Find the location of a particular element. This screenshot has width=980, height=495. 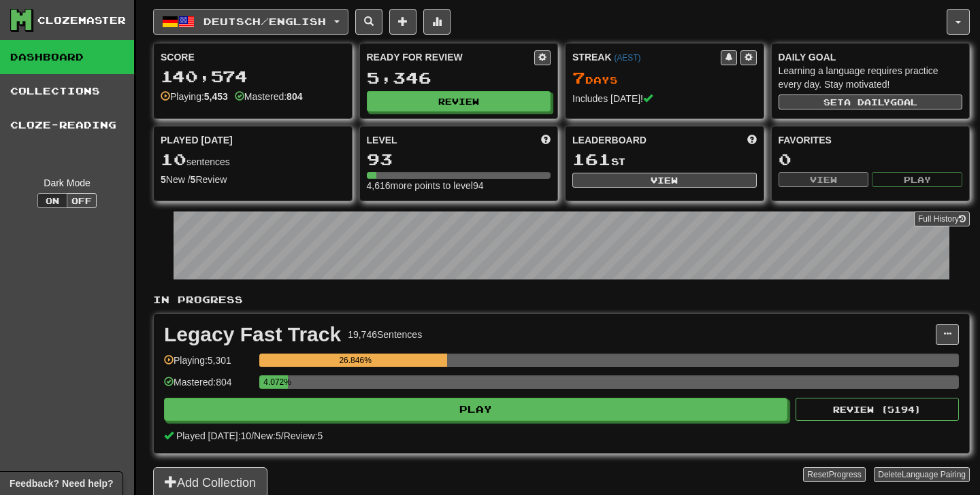

div: Streak is located at coordinates (647, 57).